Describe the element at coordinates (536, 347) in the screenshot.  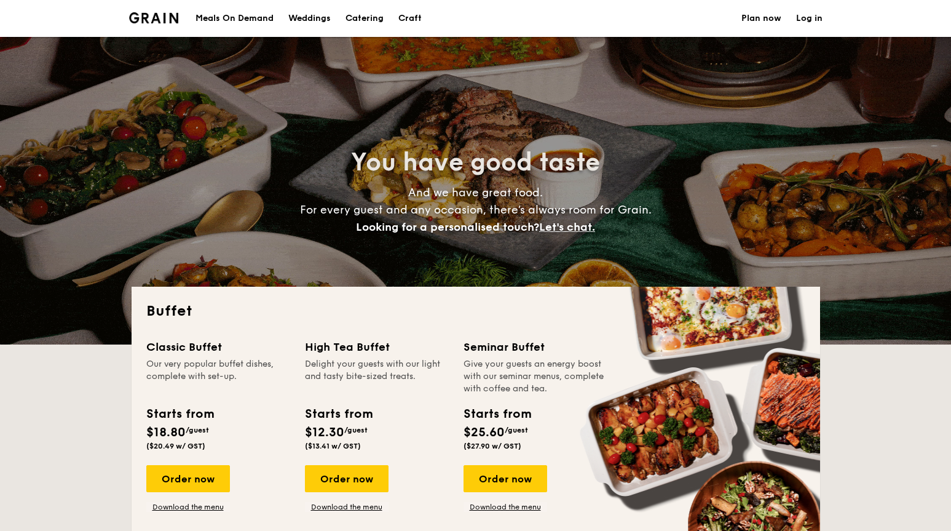
I see `div: Seminar Buffet` at that location.